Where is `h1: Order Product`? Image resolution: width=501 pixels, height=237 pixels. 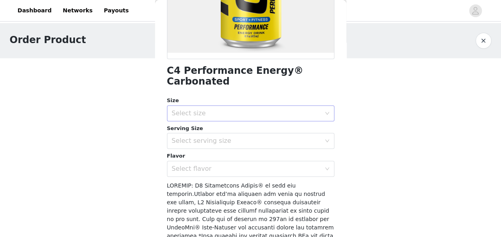 h1: Order Product is located at coordinates (48, 40).